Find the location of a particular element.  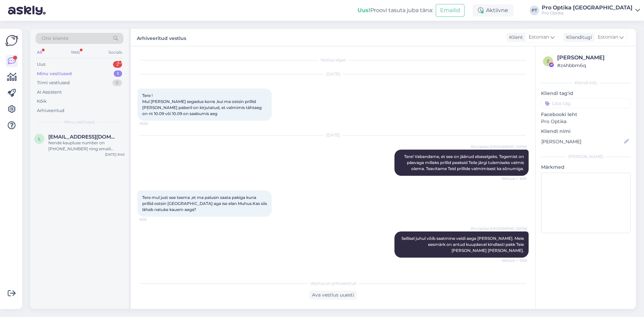

div: AI Assistent is located at coordinates (49, 92).